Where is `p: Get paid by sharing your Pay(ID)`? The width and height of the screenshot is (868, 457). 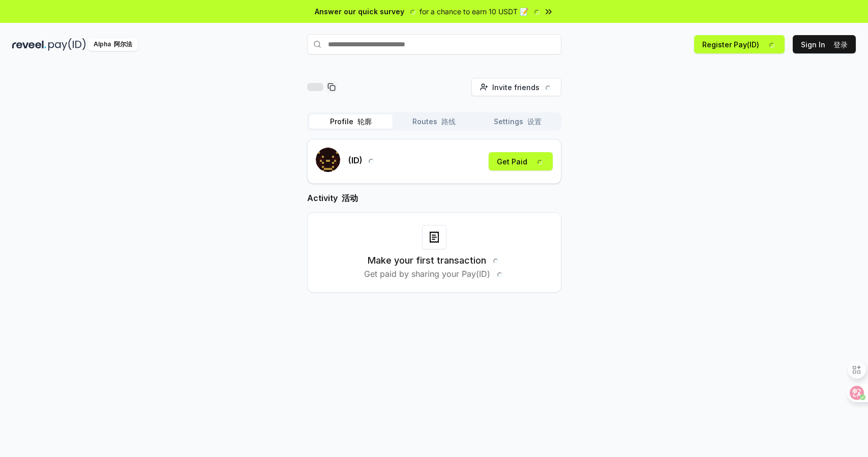 p: Get paid by sharing your Pay(ID) is located at coordinates (434, 274).